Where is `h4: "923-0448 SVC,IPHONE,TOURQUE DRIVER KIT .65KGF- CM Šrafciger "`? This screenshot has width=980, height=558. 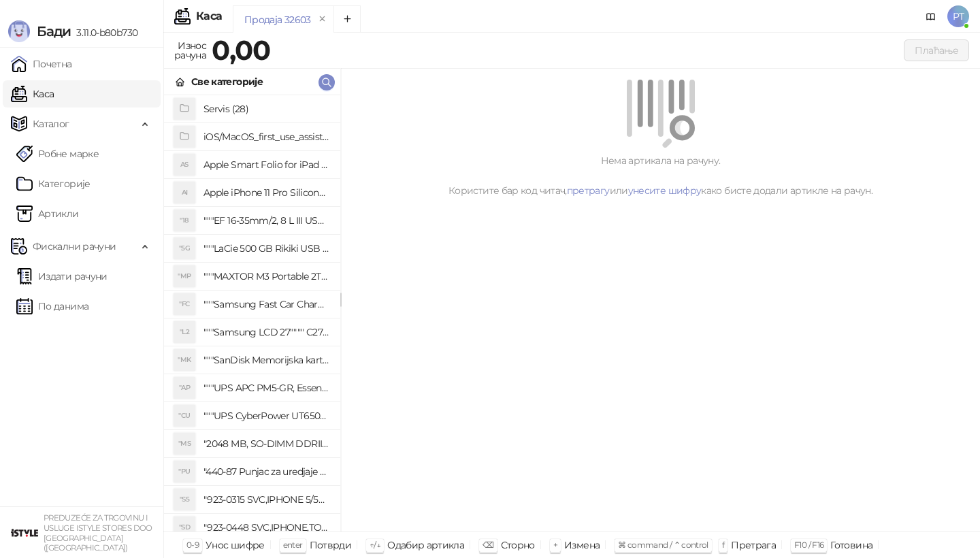 h4: "923-0448 SVC,IPHONE,TOURQUE DRIVER KIT .65KGF- CM Šrafciger " is located at coordinates (266, 528).